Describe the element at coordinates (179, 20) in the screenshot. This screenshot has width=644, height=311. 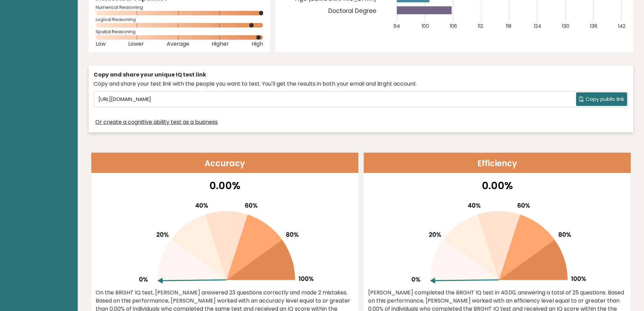
I see `span: Logical Reasoning` at that location.